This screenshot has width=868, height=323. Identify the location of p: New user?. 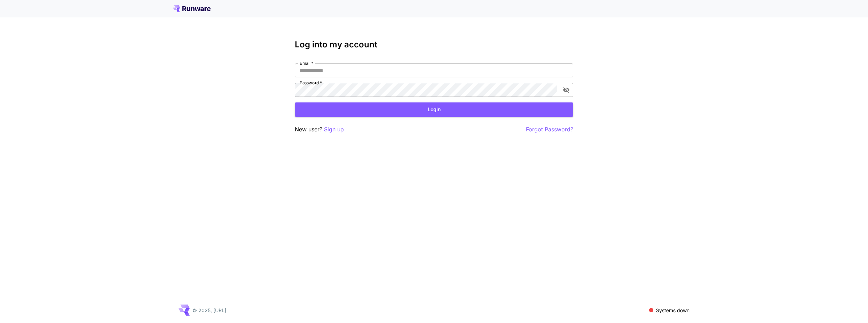
(319, 129).